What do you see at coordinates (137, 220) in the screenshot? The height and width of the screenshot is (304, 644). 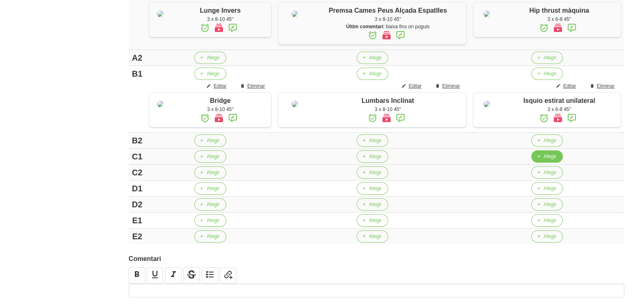 I see `div: E1` at bounding box center [137, 220].